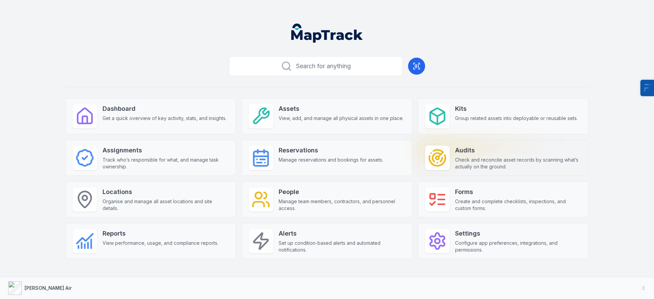 The width and height of the screenshot is (654, 299). What do you see at coordinates (166, 205) in the screenshot?
I see `span: Organise and manage all asset locations and site details.` at bounding box center [166, 205].